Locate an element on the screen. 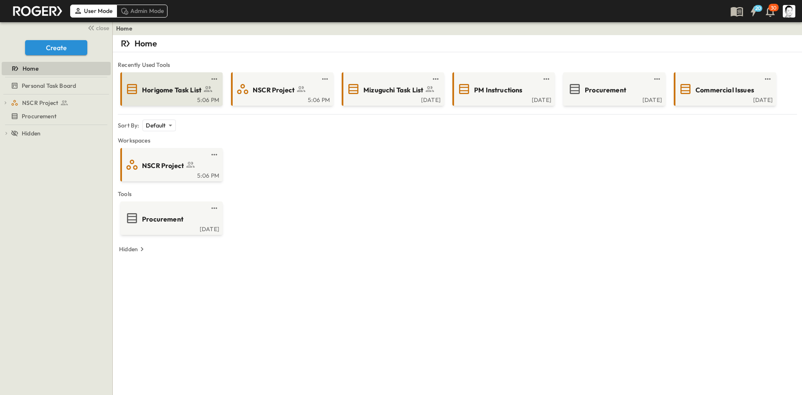 The height and width of the screenshot is (395, 802). span: Home is located at coordinates (30, 69).